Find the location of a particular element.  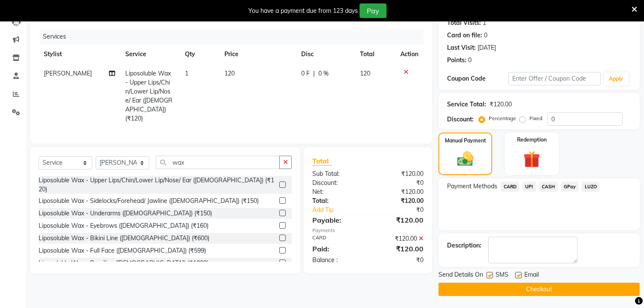

span: Total is located at coordinates (322, 161).